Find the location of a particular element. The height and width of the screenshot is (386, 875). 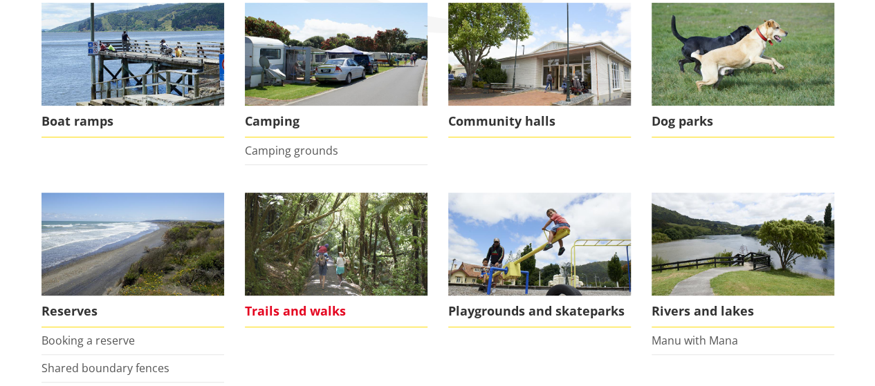

span: Dog parks is located at coordinates (743, 122).